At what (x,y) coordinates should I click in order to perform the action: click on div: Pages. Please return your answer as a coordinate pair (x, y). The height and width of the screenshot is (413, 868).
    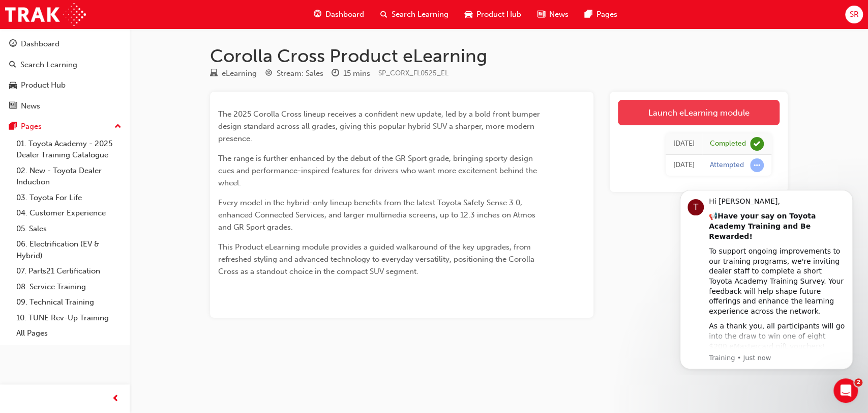
    Looking at the image, I should click on (31, 126).